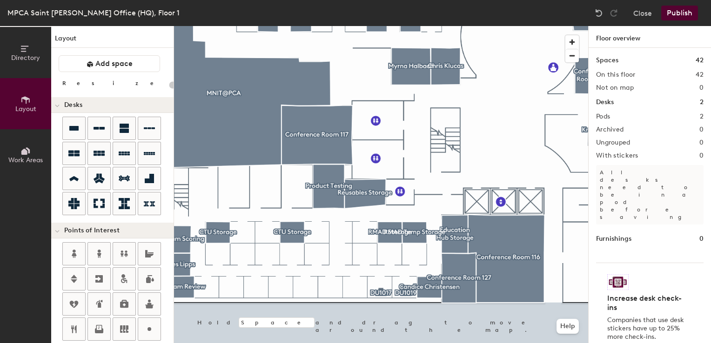 This screenshot has width=711, height=343. I want to click on span: Work Areas, so click(26, 160).